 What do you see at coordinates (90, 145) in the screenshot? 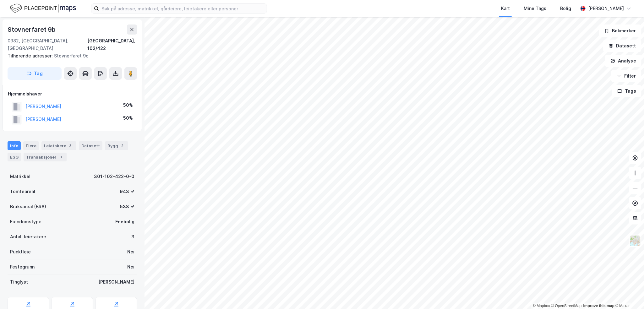
I see `div: Datasett` at bounding box center [90, 145].